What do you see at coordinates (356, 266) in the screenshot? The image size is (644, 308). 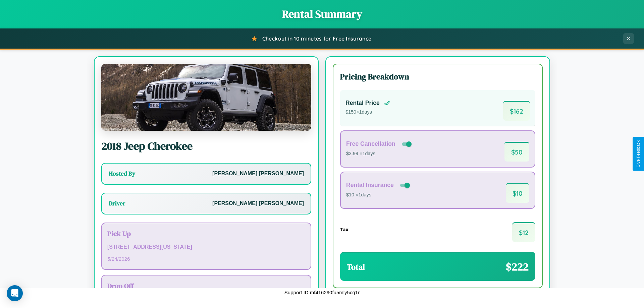 I see `h3: Total` at bounding box center [356, 266].